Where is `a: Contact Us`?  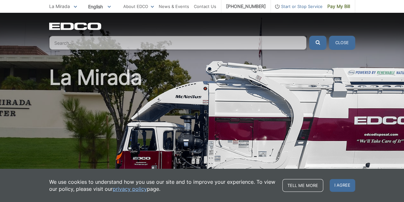
a: Contact Us is located at coordinates (205, 6).